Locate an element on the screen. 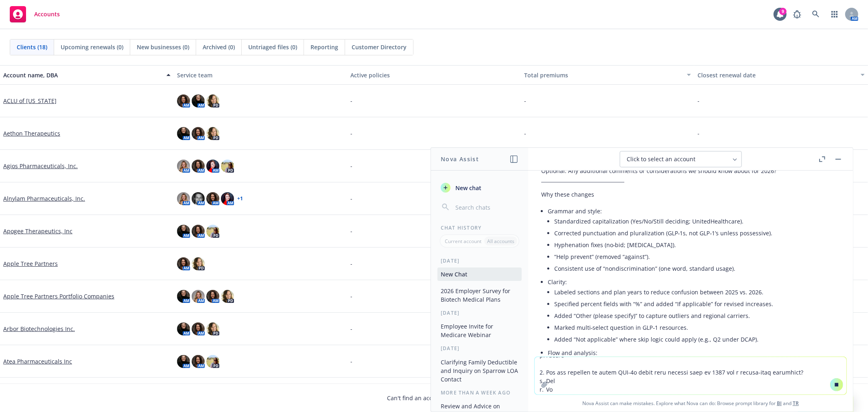 Image resolution: width=868 pixels, height=412 pixels. span: Untriaged files (0) is located at coordinates (272, 47).